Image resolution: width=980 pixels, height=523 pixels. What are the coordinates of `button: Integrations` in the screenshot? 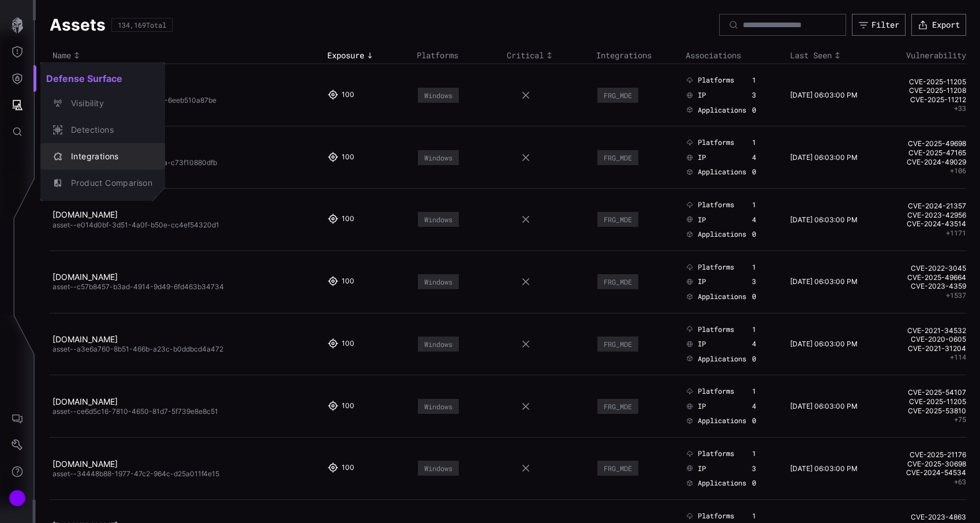 It's located at (103, 156).